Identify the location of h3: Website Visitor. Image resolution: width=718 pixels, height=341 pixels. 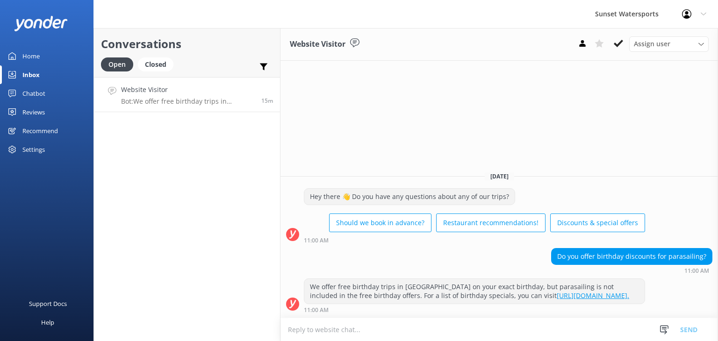
(317, 44).